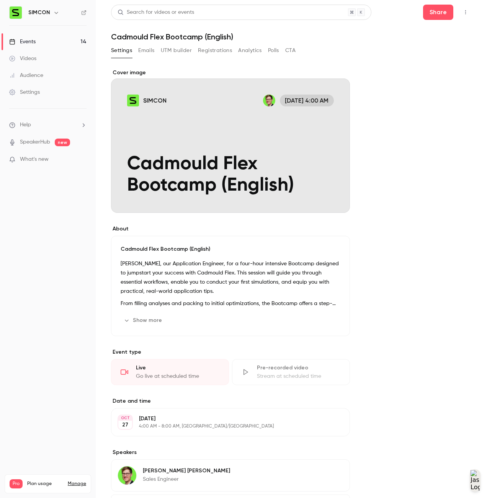 This screenshot has height=498, width=487. I want to click on label: Date and time, so click(230, 401).